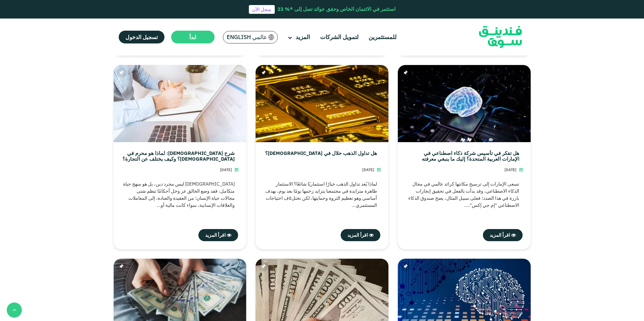 Image resolution: width=644 pixels, height=321 pixels. What do you see at coordinates (464, 103) in the screenshot?
I see `img: هل يُسمح للأجانب التملك الكامل لشركة ذكاء اصطناعي في الإمارات؟` at bounding box center [464, 103].